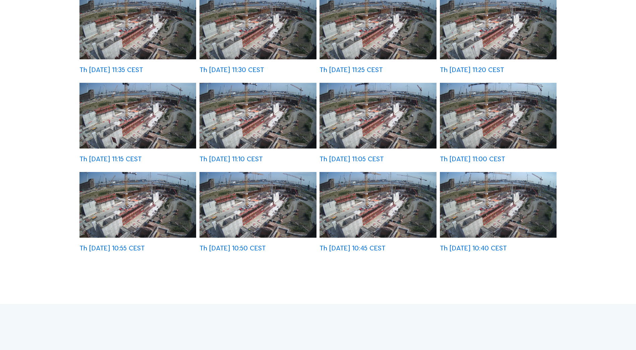 The image size is (636, 350). I want to click on img: image_52560590, so click(378, 116).